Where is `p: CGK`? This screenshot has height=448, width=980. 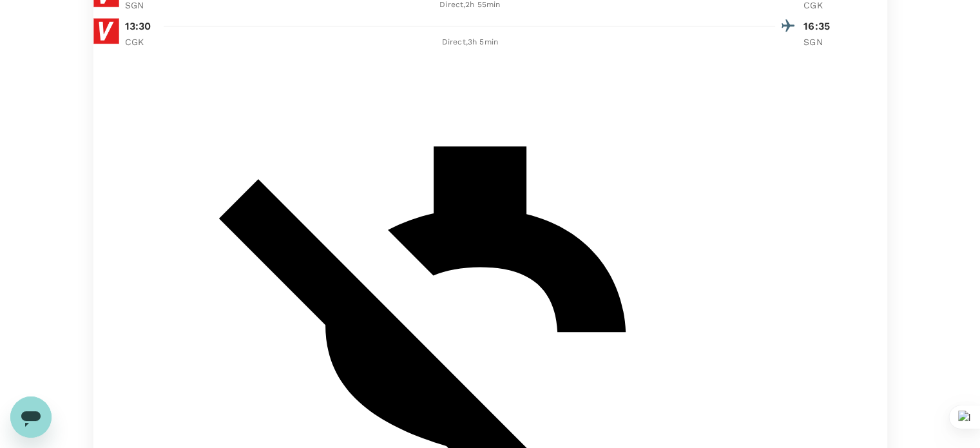
p: CGK is located at coordinates (141, 42).